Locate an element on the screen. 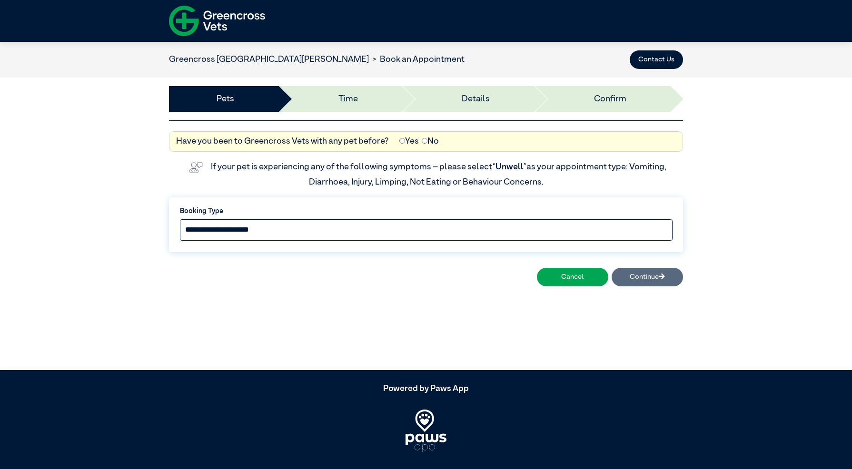 Image resolution: width=852 pixels, height=469 pixels. input: No is located at coordinates (425, 141).